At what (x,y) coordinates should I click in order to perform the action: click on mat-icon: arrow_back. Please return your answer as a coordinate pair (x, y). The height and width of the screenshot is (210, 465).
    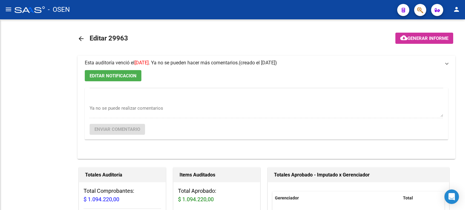
    Looking at the image, I should click on (81, 39).